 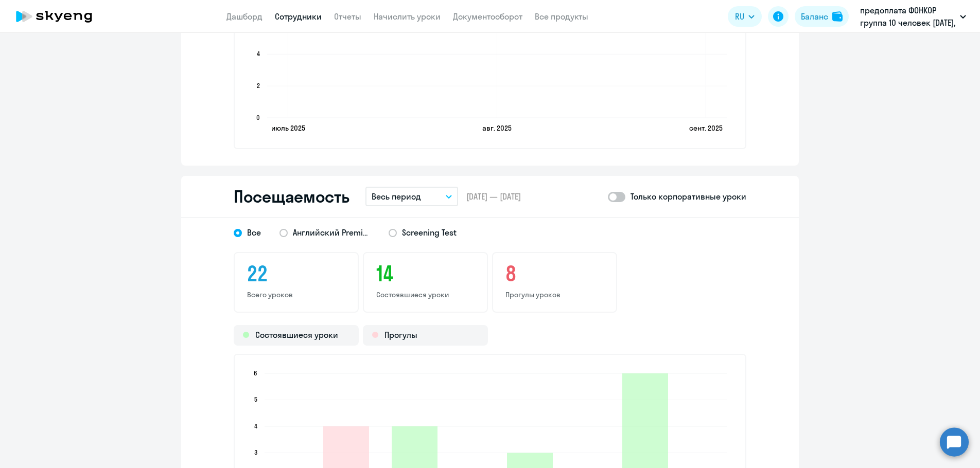 What do you see at coordinates (745, 16) in the screenshot?
I see `button: RU` at bounding box center [745, 16].